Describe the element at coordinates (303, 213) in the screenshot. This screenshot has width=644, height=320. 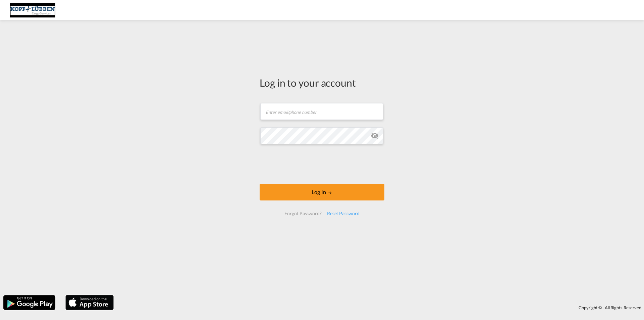
I see `div: Forgot Password?` at that location.